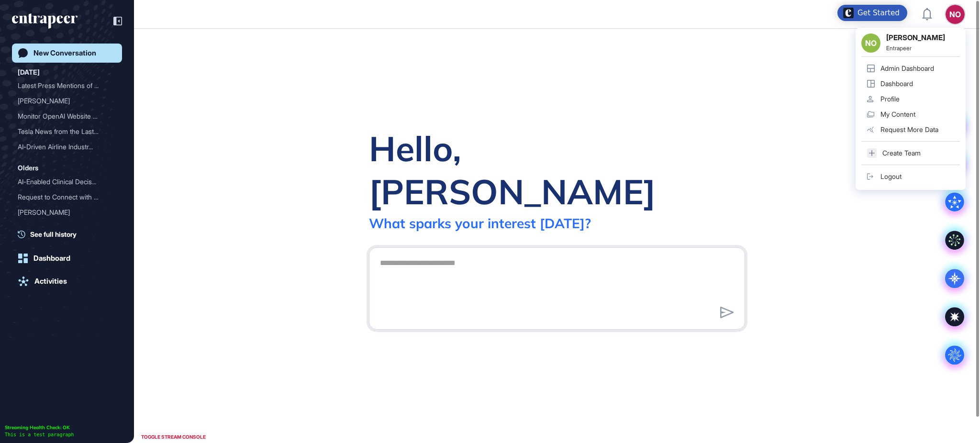 The image size is (980, 443). What do you see at coordinates (63, 116) in the screenshot?
I see `div: Monitor OpenAI Website Ac...` at bounding box center [63, 116].